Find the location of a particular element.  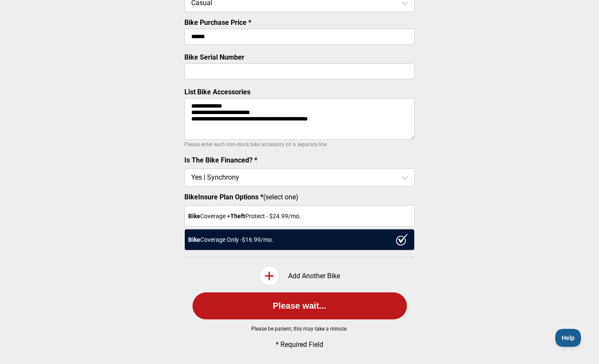

strong: Theft is located at coordinates (237, 216).